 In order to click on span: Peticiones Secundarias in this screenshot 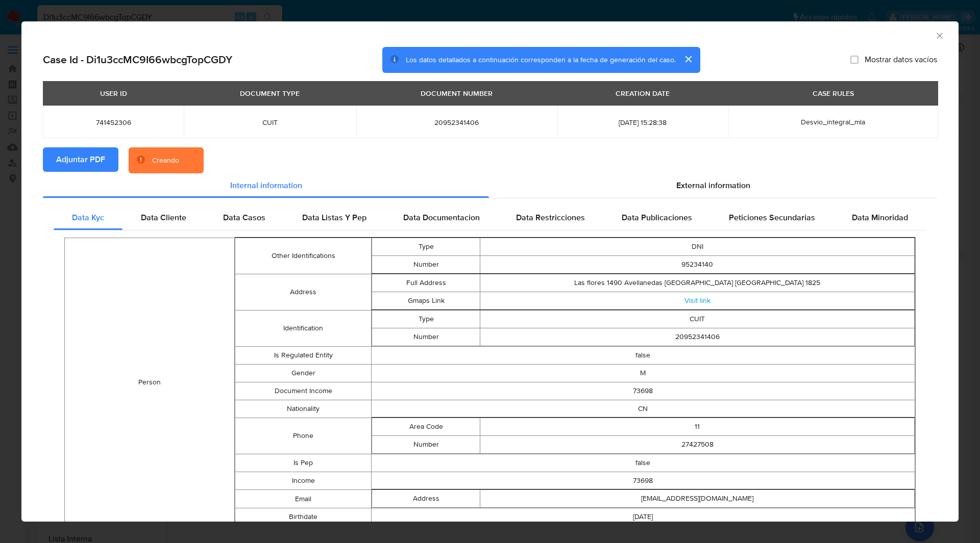, I will do `click(772, 218)`.